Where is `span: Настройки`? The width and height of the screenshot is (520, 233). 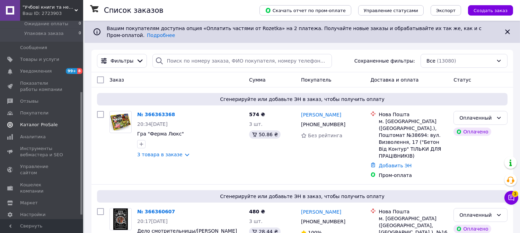
span: Настройки is located at coordinates (33, 215).